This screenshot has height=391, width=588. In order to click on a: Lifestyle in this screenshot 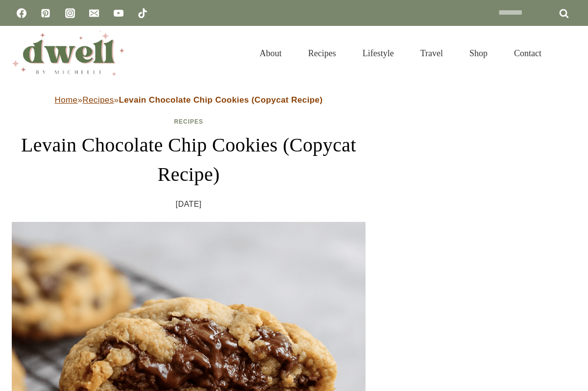, I will do `click(378, 53)`.